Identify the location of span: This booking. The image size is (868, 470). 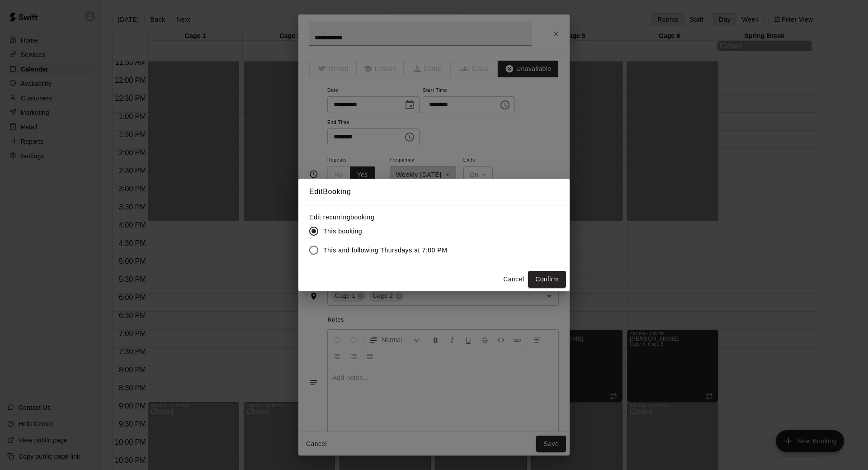
(343, 231).